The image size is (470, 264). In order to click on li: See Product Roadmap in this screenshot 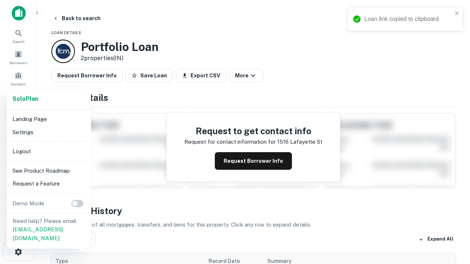, I will do `click(49, 171)`.